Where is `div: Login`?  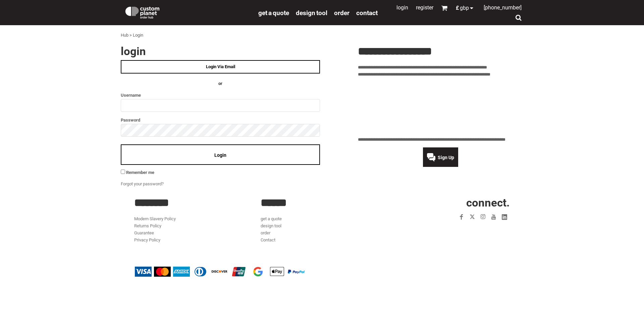 div: Login is located at coordinates (138, 36).